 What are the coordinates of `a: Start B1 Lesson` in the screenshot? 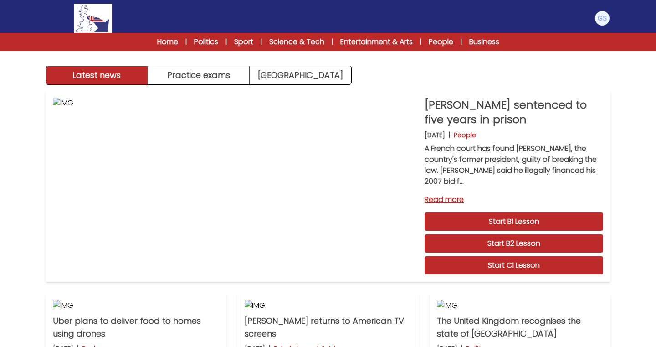 It's located at (514, 222).